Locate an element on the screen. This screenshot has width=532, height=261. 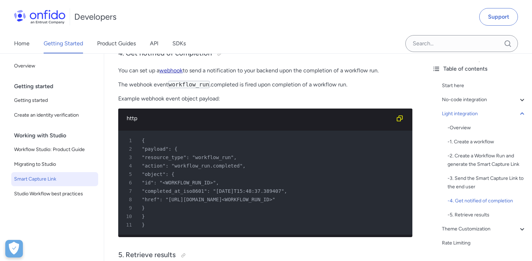
a: Theme Customization is located at coordinates (484, 229).